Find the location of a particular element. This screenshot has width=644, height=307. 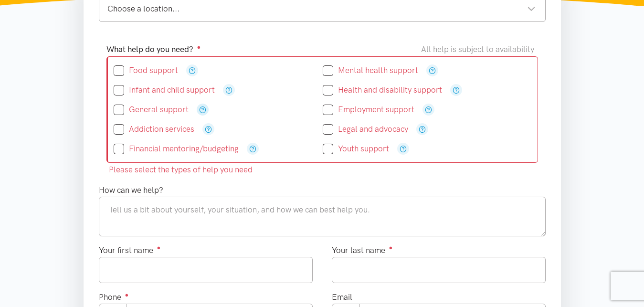

label: Financial mentoring/budgeting is located at coordinates (176, 149).